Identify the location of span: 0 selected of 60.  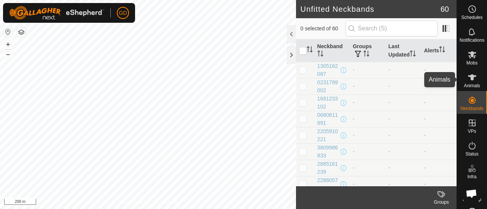
(323, 29).